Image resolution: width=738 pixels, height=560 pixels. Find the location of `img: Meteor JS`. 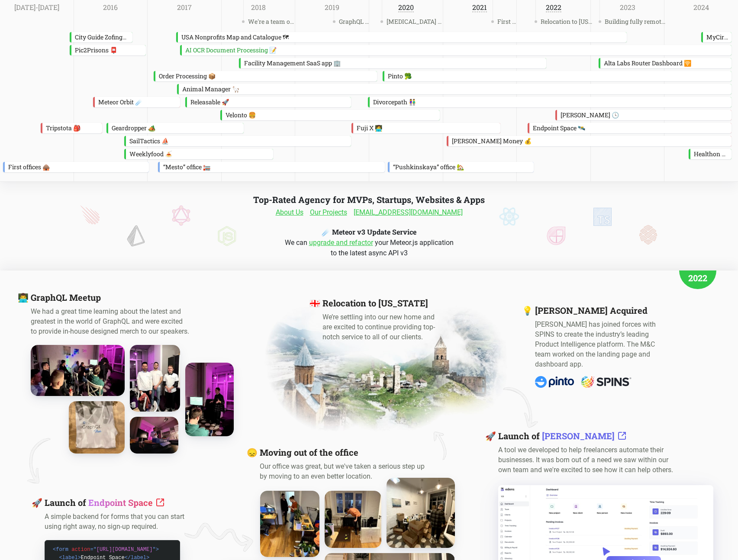

img: Meteor JS is located at coordinates (90, 215).